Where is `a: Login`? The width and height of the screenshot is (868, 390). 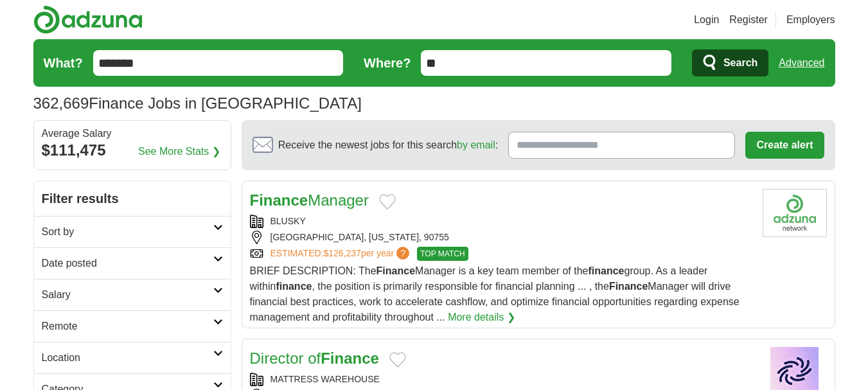
a: Login is located at coordinates (706, 20).